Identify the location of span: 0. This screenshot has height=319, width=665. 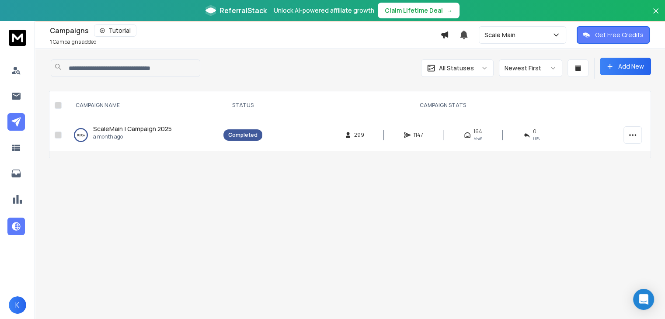
(535, 132).